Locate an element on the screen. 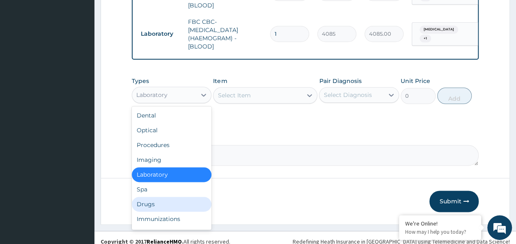 Image resolution: width=516 pixels, height=244 pixels. textarea: Type your message and hit 'Enter' is located at coordinates (80, 174).